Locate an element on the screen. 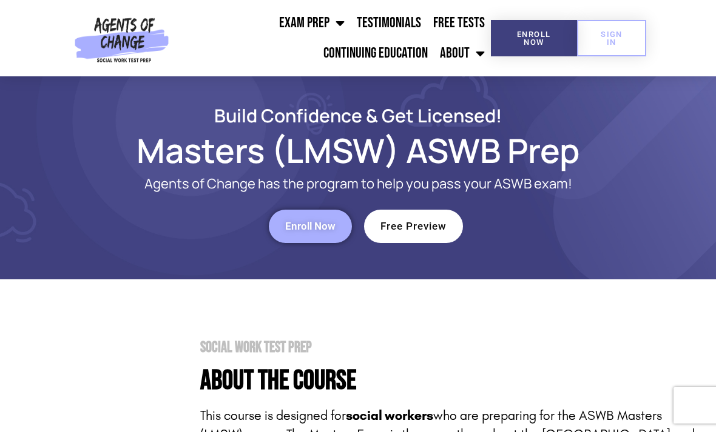 Image resolution: width=716 pixels, height=432 pixels. a: Free Preview is located at coordinates (413, 226).